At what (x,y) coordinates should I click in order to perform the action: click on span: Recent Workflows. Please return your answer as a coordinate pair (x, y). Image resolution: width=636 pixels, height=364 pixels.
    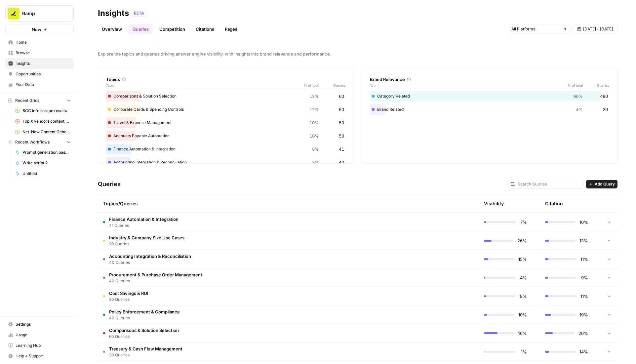
    Looking at the image, I should click on (33, 142).